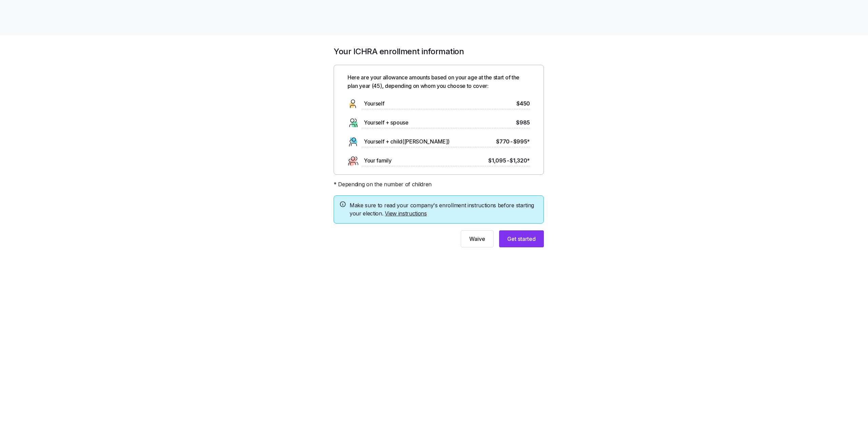 The image size is (868, 439). Describe the element at coordinates (439, 82) in the screenshot. I see `span: Here are your allowance amounts based on your age at the start of the plan year ( 45 ), depending...` at that location.